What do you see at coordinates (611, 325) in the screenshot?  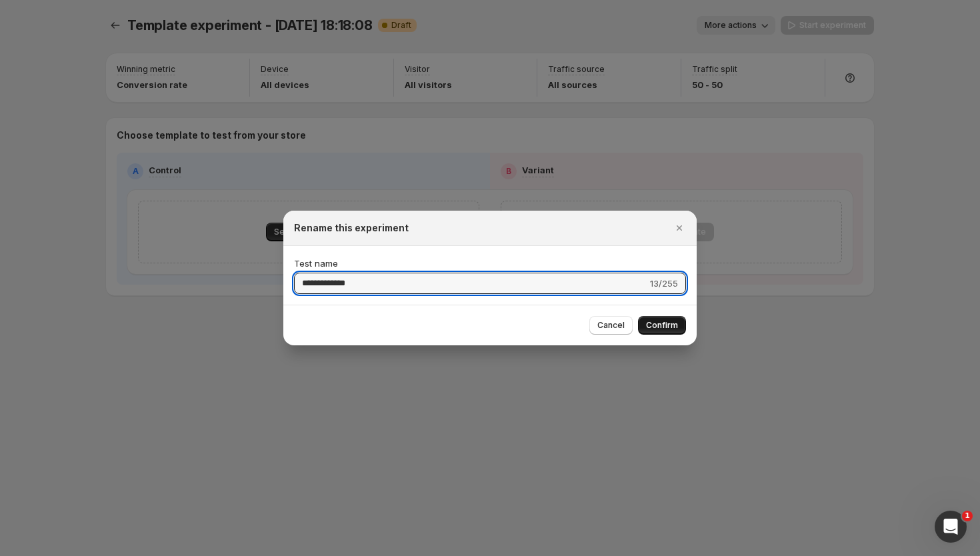 I see `button: Cancel` at bounding box center [611, 325].